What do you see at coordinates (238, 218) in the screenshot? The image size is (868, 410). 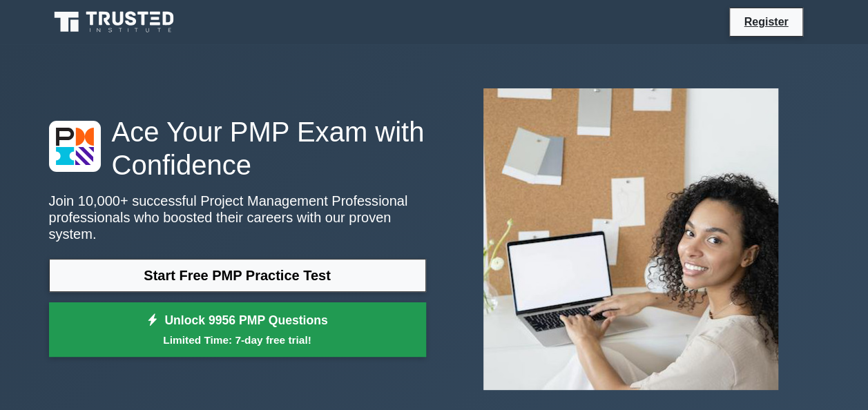 I see `p: Join 10,000+ successful Project Management Professional professionals who boosted their careers w...` at bounding box center [238, 218].